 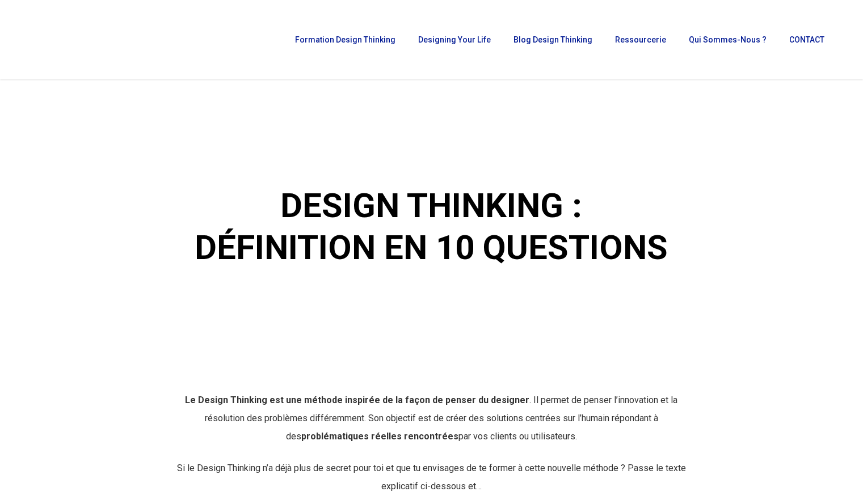 I want to click on strong: problématiques réelles rencontrées, so click(x=380, y=436).